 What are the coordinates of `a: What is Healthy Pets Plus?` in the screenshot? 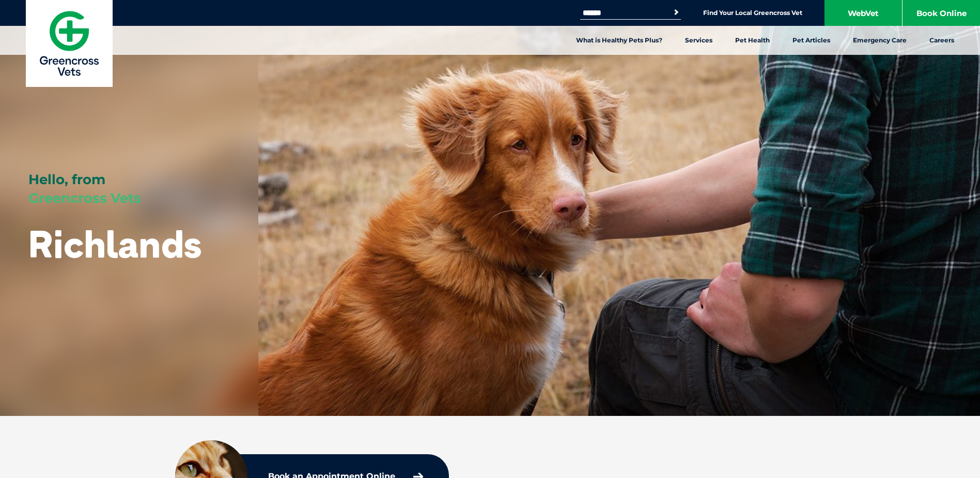 It's located at (619, 41).